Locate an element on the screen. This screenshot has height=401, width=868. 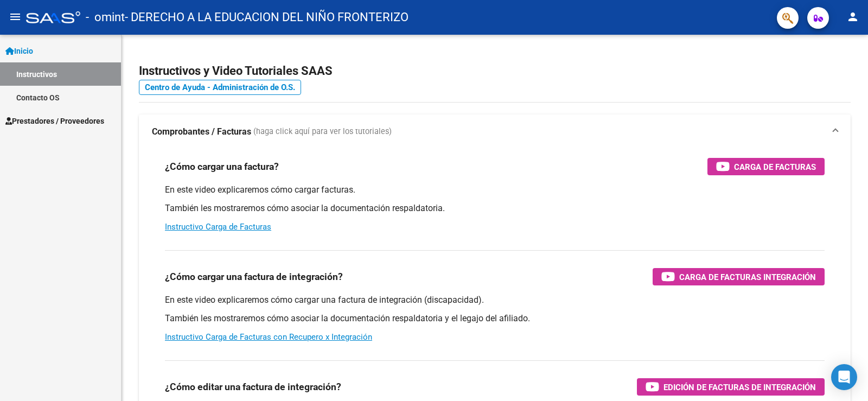
button: Edición de Facturas de integración is located at coordinates (730, 387).